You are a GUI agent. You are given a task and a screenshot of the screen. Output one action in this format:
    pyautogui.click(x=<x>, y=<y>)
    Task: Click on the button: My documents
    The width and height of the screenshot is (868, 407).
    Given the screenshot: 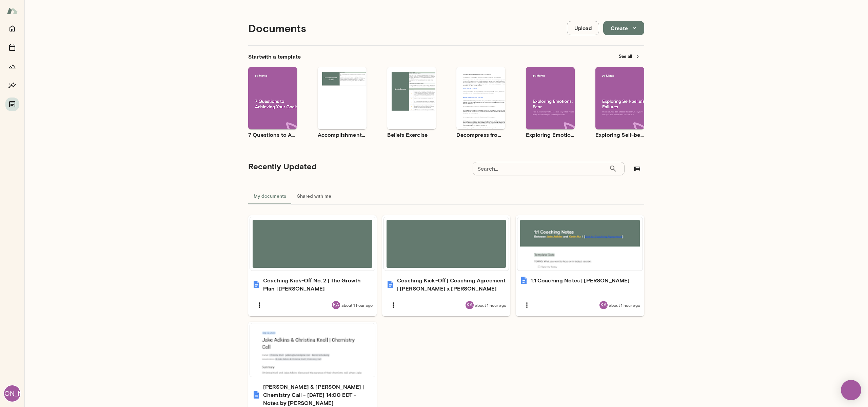 What is the action you would take?
    pyautogui.click(x=270, y=196)
    